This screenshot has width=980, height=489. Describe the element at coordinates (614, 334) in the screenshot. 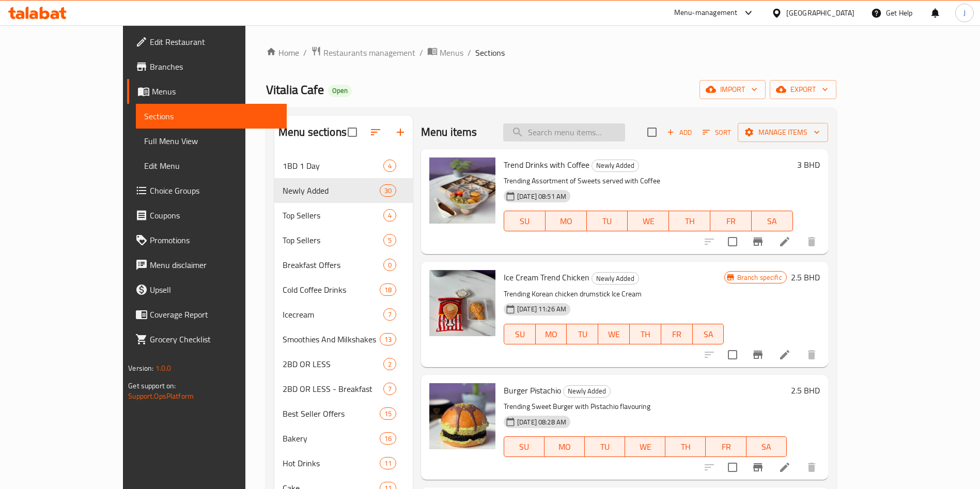

I see `button: WE` at that location.